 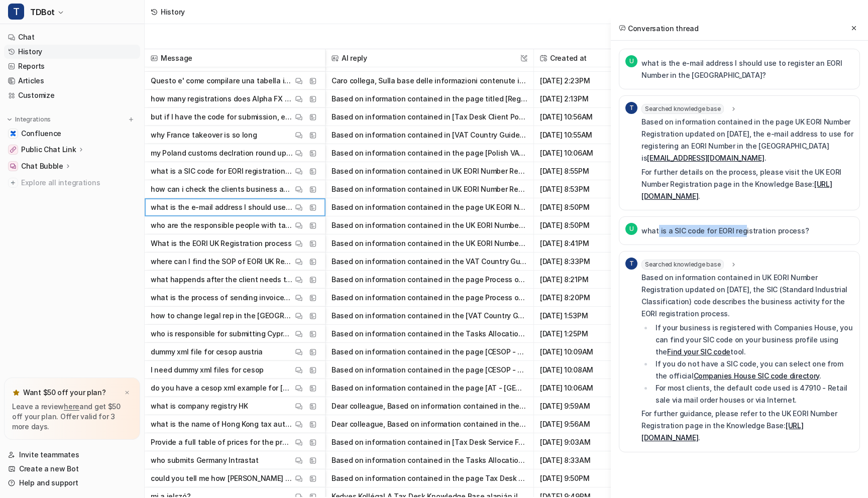 What do you see at coordinates (72, 483) in the screenshot?
I see `a: Help and support` at bounding box center [72, 483].